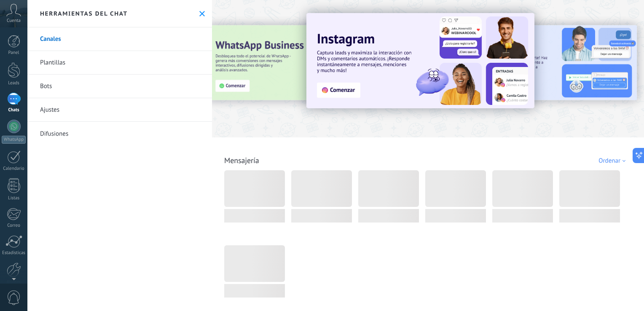 The height and width of the screenshot is (311, 644). What do you see at coordinates (14, 140) in the screenshot?
I see `div: WhatsApp` at bounding box center [14, 140].